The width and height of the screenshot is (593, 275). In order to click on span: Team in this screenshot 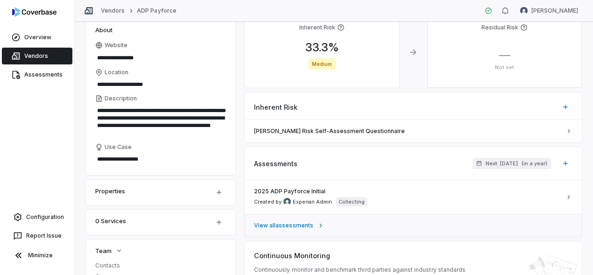, I will do `click(103, 251)`.